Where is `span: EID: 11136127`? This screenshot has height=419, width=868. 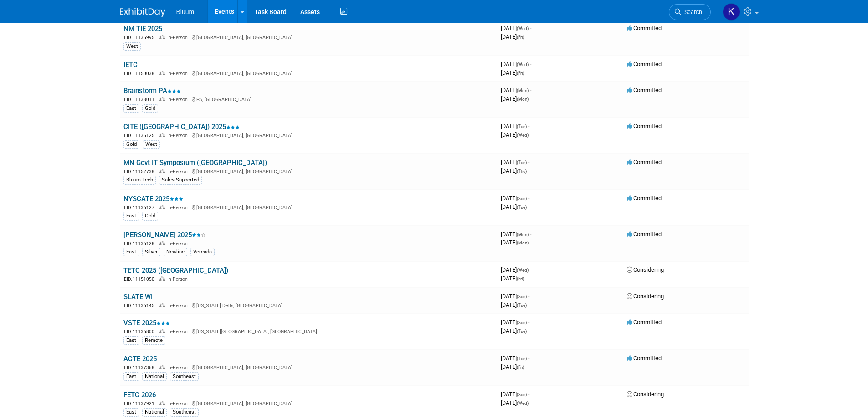
span: EID: 11136127 is located at coordinates (141, 208).